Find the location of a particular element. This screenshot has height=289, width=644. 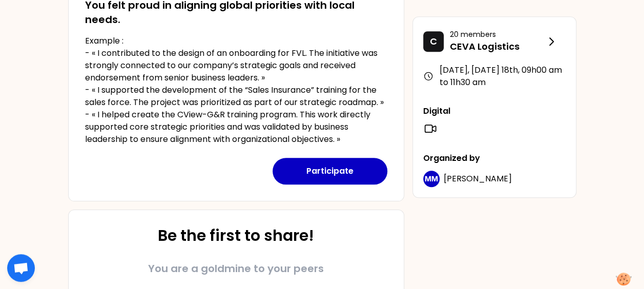

p: CEVA Logistics is located at coordinates (498, 47).